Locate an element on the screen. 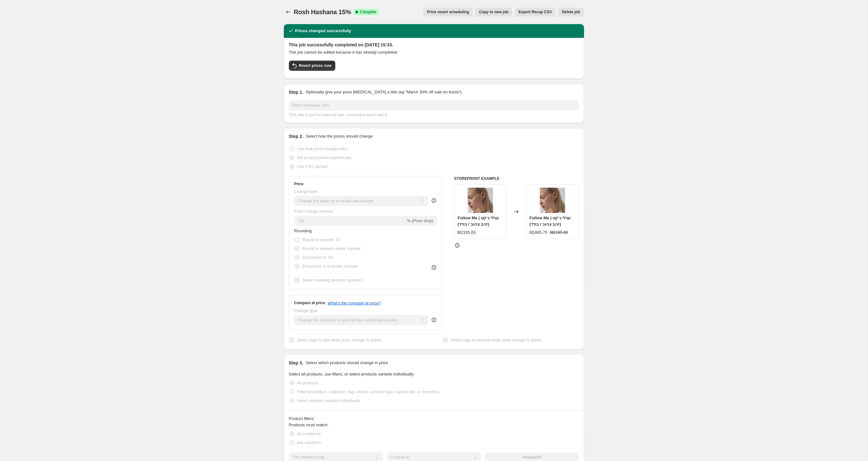 Image resolution: width=868 pixels, height=461 pixels. span: % (Price drop) is located at coordinates (420, 221).